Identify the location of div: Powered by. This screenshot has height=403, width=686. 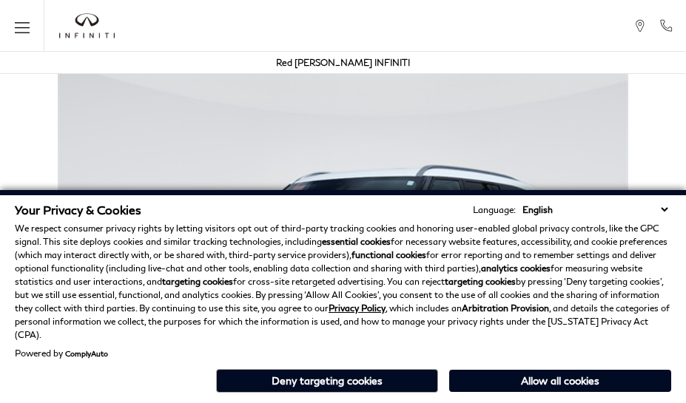
(61, 354).